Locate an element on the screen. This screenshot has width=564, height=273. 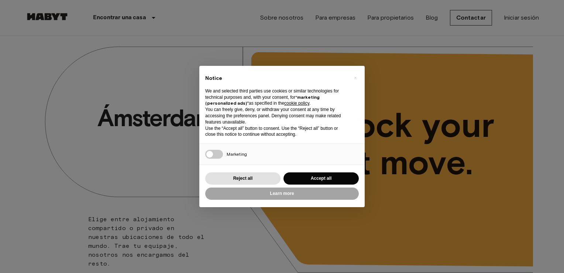
button: Learn more is located at coordinates (282, 193).